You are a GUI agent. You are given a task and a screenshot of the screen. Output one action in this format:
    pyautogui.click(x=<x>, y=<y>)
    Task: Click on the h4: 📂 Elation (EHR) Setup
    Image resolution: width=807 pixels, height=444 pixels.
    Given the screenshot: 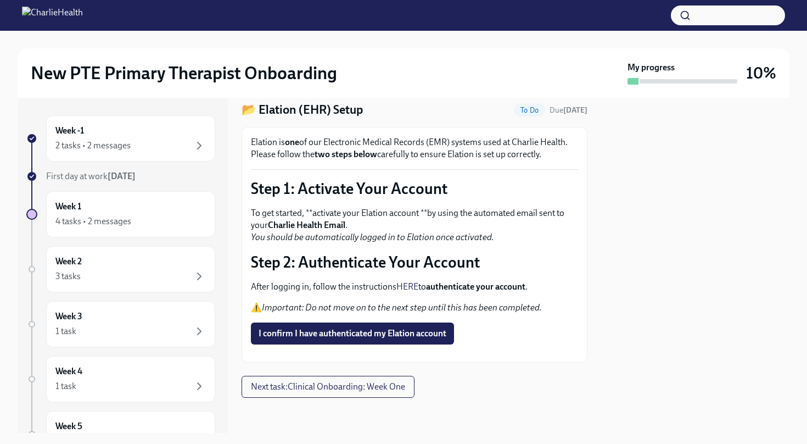 What is the action you would take?
    pyautogui.click(x=302, y=110)
    